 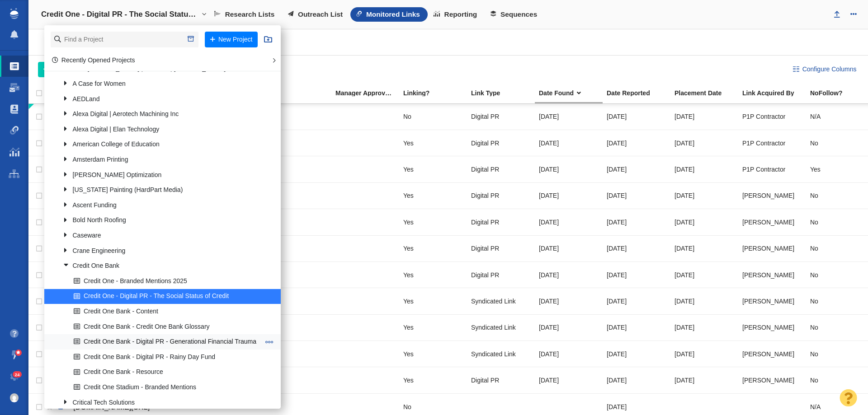 I want to click on a: Credit One Bank - Resource, so click(x=167, y=372).